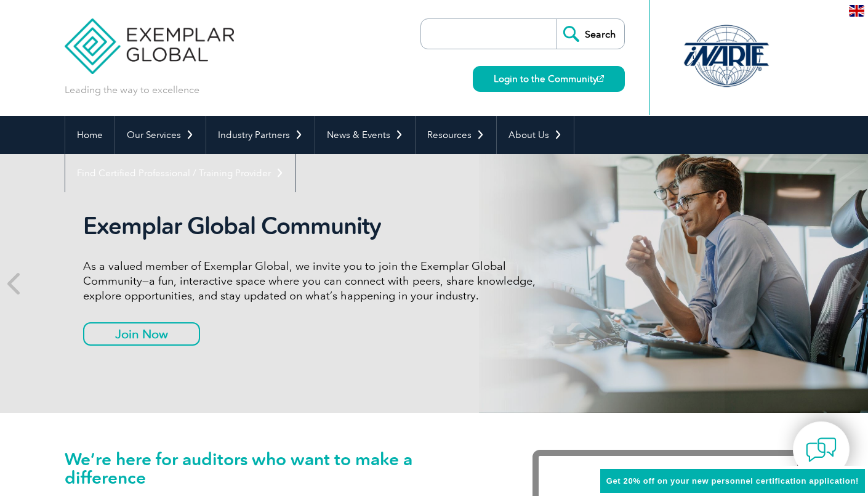 This screenshot has width=868, height=496. What do you see at coordinates (600, 78) in the screenshot?
I see `img: open_square.png` at bounding box center [600, 78].